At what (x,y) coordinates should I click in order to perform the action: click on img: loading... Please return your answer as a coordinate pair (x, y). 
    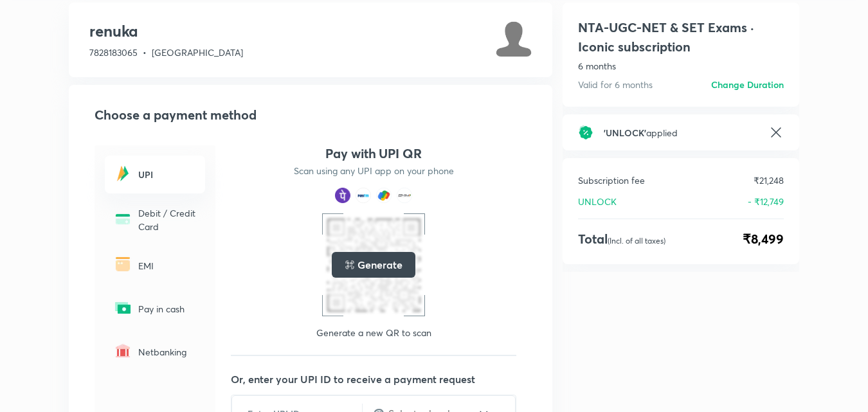
    Looking at the image, I should click on (350, 265).